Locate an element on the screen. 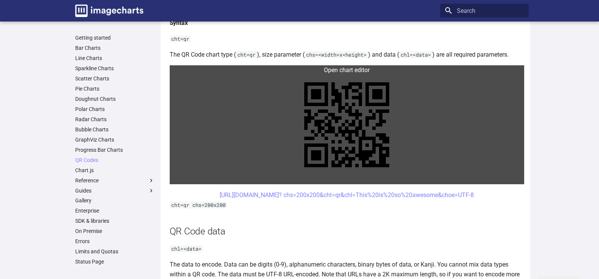  a: GraphViz Charts is located at coordinates (115, 140).